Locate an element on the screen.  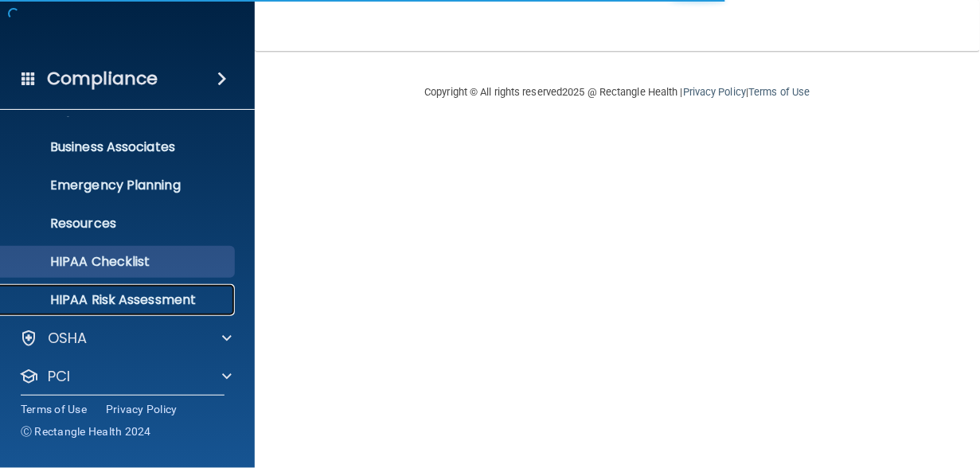
p: Emergency Planning is located at coordinates (119, 186).